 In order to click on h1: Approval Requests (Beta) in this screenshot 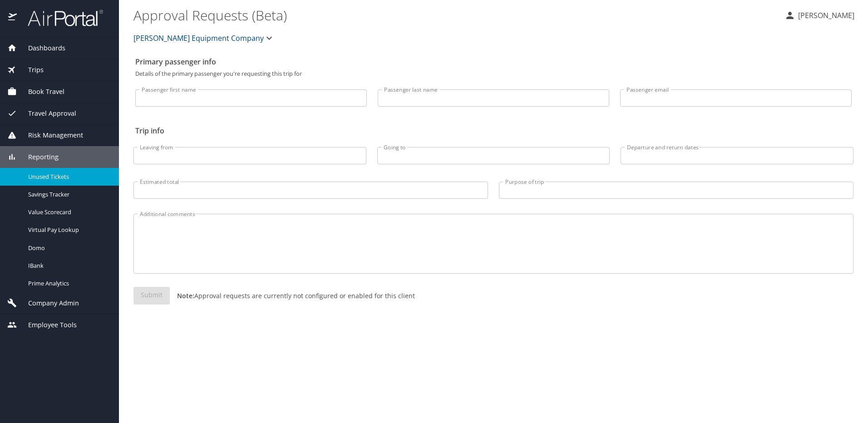, I will do `click(455, 15)`.